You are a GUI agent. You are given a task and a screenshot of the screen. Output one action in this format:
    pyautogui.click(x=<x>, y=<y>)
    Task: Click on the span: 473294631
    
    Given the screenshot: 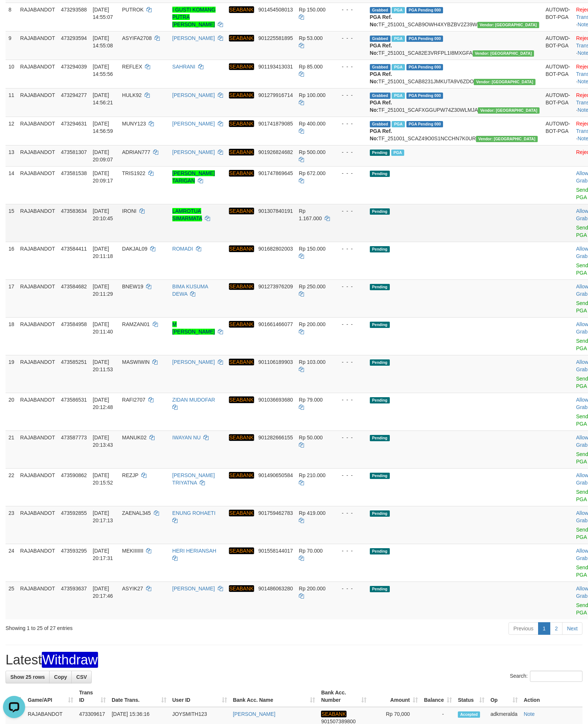 What is the action you would take?
    pyautogui.click(x=74, y=123)
    